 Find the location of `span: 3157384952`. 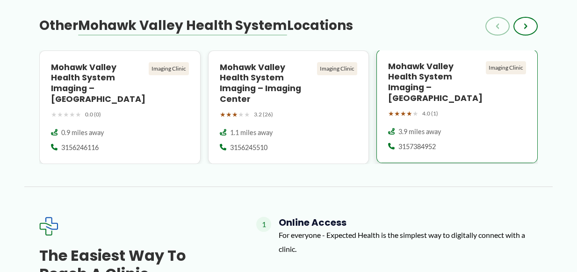

span: 3157384952 is located at coordinates (417, 147).